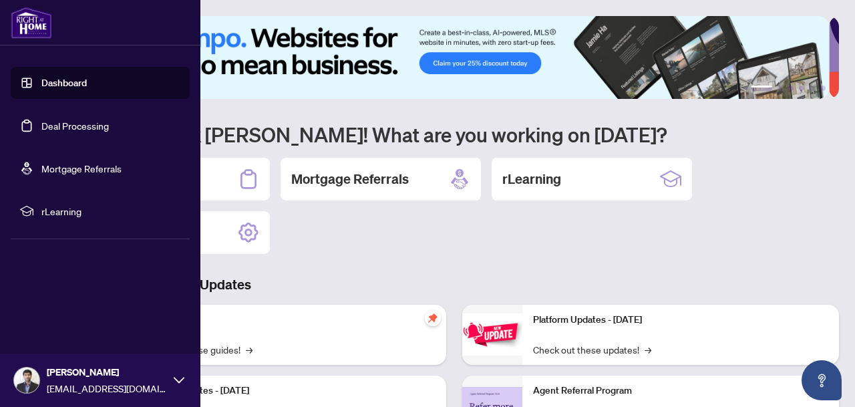 The image size is (855, 407). I want to click on span: rLearning, so click(111, 211).